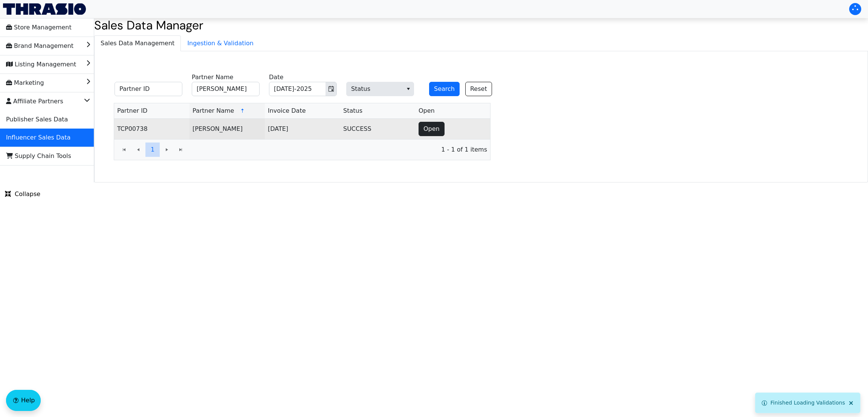 This screenshot has width=868, height=417. What do you see at coordinates (39, 28) in the screenshot?
I see `span: Store Management` at bounding box center [39, 28].